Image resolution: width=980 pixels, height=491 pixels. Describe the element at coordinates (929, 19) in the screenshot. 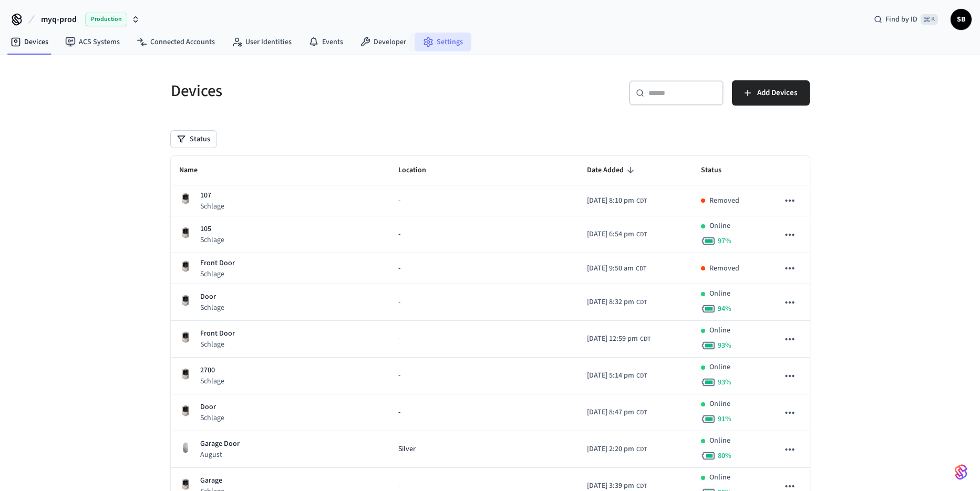

I see `span: ⌘ K` at that location.